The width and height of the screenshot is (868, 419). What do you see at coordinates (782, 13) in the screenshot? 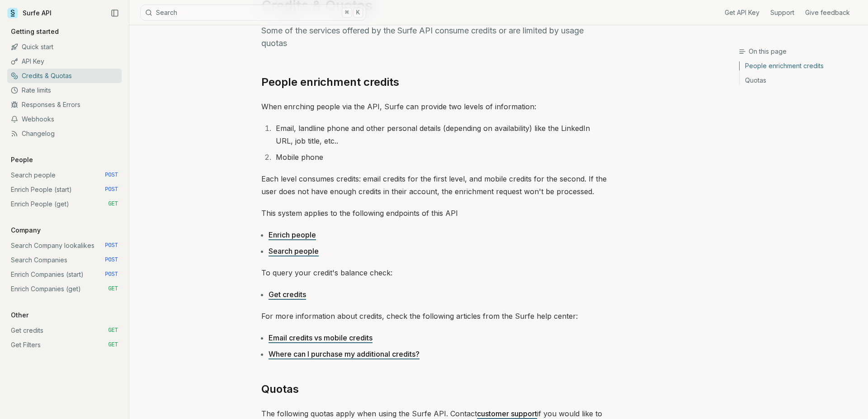
I see `a: Support` at bounding box center [782, 13].